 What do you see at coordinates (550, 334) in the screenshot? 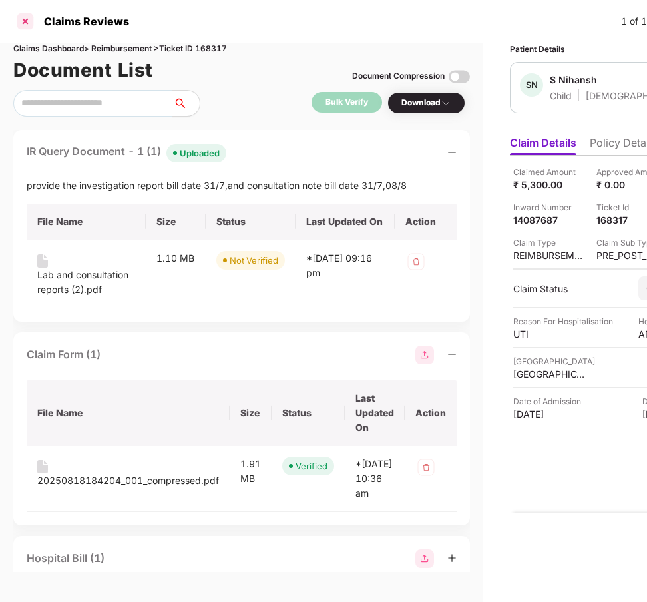
I see `div: UTI` at bounding box center [550, 334].